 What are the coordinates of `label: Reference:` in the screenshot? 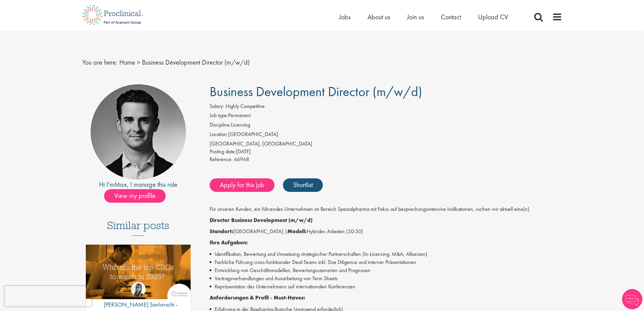 It's located at (221, 159).